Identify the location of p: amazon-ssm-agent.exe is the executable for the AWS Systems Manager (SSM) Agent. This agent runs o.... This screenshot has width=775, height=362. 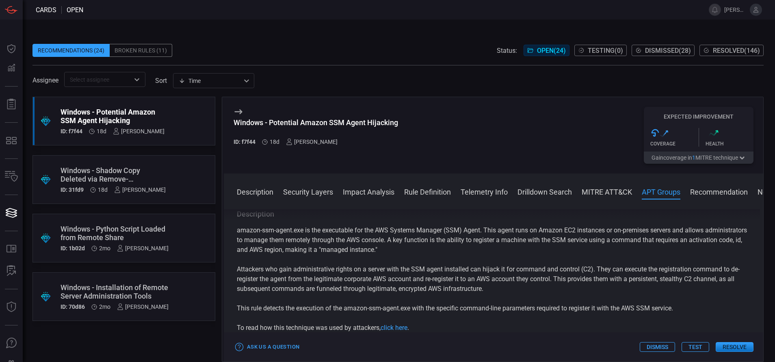
(494, 240).